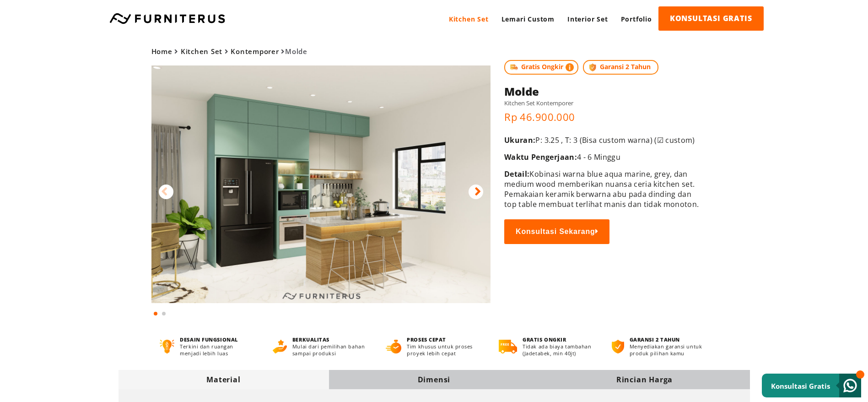 The width and height of the screenshot is (868, 402). I want to click on p: P: 3.25 , T: 3 (Bisa custom warna) (☑ custom), so click(603, 140).